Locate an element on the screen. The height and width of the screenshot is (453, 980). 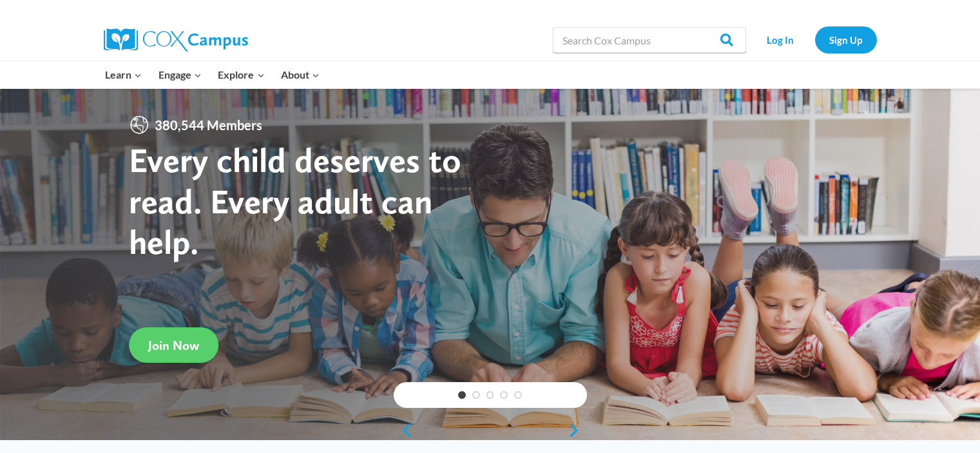
span: Learn is located at coordinates (123, 75).